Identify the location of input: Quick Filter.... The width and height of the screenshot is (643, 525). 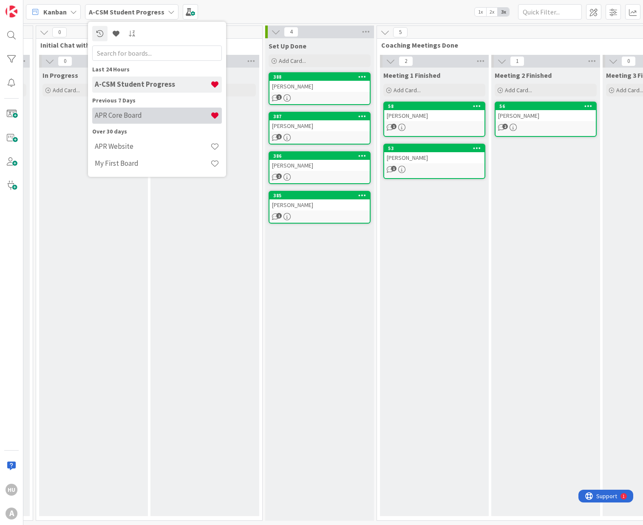
(550, 12).